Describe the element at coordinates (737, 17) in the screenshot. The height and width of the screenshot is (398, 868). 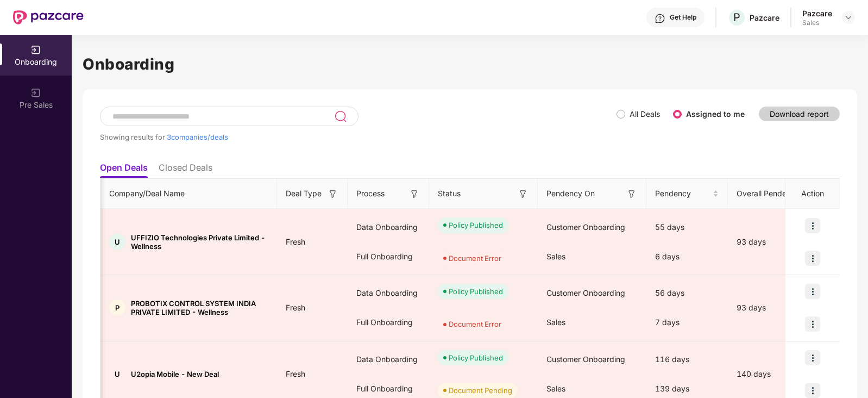
I see `span: P` at that location.